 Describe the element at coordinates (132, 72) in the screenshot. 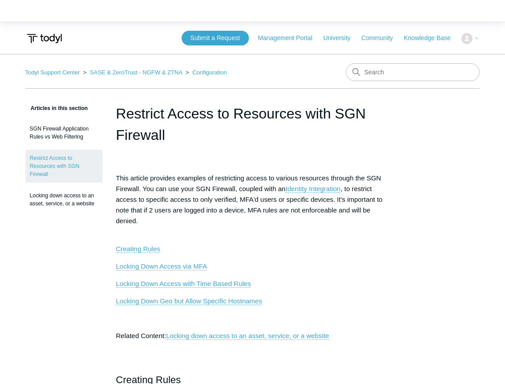

I see `li: SASE & ZeroTrust - NGFW & ZTNA` at that location.